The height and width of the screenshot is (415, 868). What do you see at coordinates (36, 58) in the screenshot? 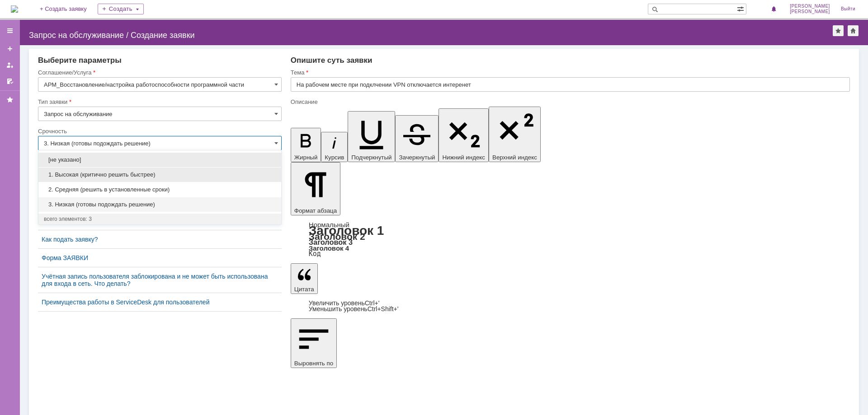
I see `span: Код доступа` at bounding box center [36, 58].